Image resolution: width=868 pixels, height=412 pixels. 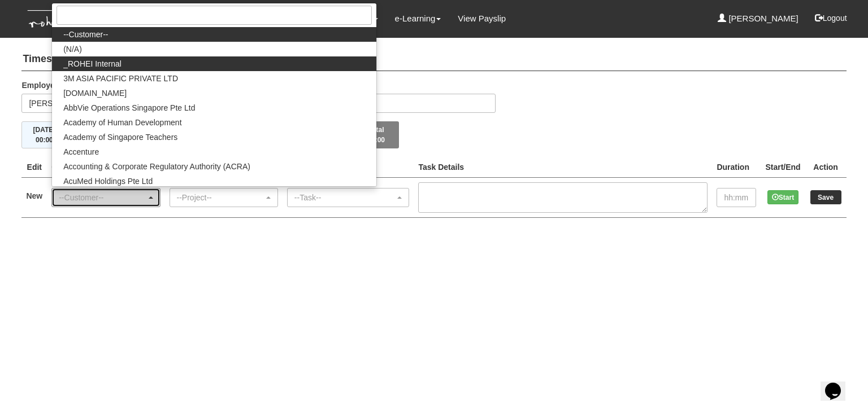 What do you see at coordinates (72, 49) in the screenshot?
I see `span: (N/A)` at bounding box center [72, 49].